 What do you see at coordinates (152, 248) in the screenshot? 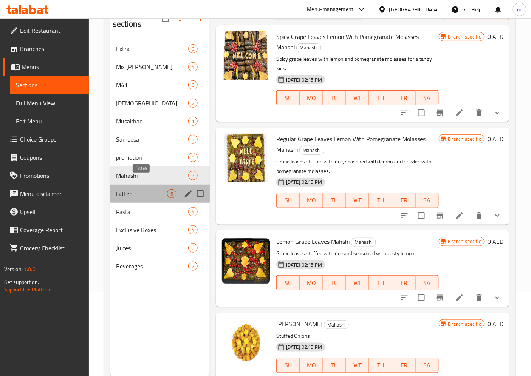
I see `div: Juices` at bounding box center [152, 248].